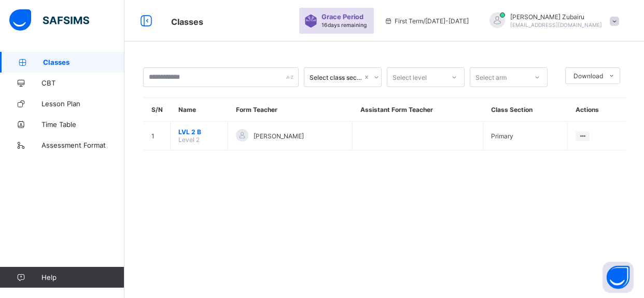  What do you see at coordinates (336, 78) in the screenshot?
I see `div: Select class section` at bounding box center [336, 78].